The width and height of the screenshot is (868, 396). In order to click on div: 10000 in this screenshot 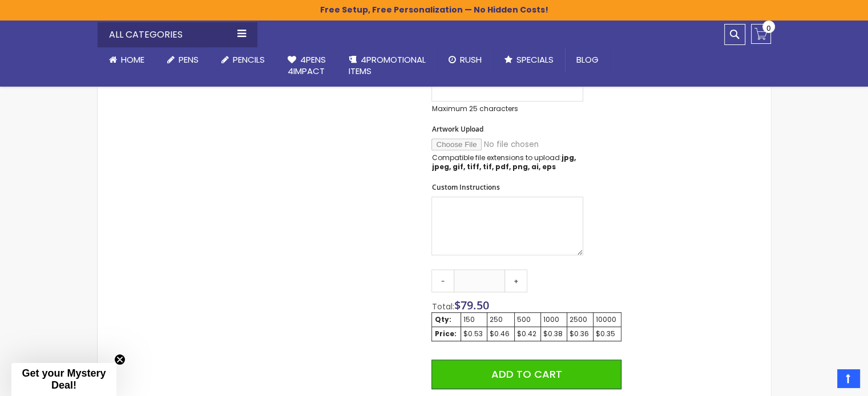, I will do `click(606, 320)`.